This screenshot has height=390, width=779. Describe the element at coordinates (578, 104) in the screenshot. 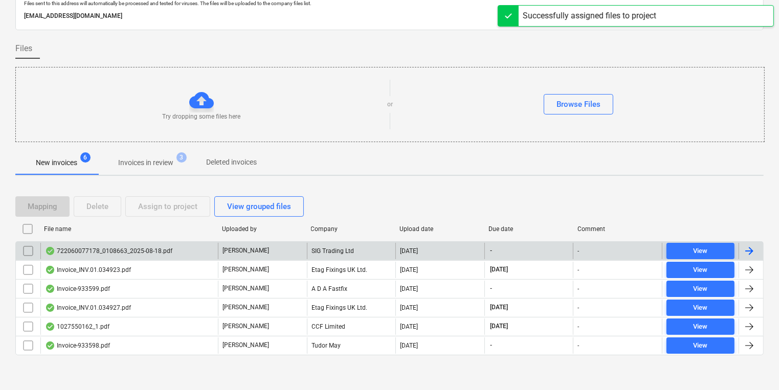

I see `div: Browse Files` at that location.